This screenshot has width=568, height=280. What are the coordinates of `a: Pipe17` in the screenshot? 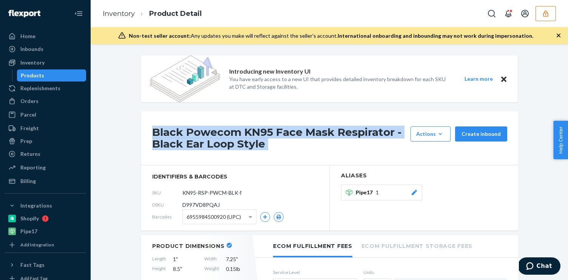 It's located at (45, 231).